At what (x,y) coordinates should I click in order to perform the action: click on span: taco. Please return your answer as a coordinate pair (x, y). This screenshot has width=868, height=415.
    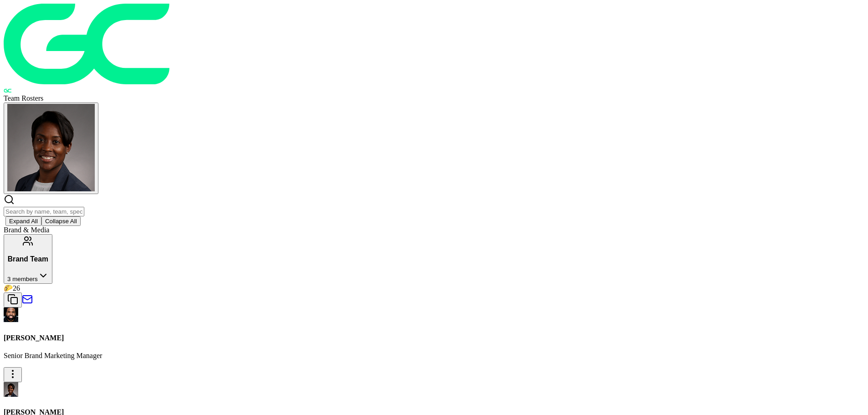
    Looking at the image, I should click on (8, 288).